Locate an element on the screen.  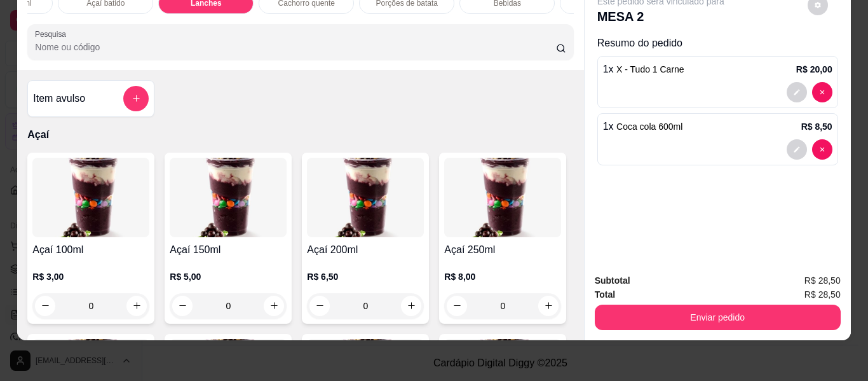
span: X - Tudo 1 Carne is located at coordinates (650, 70).